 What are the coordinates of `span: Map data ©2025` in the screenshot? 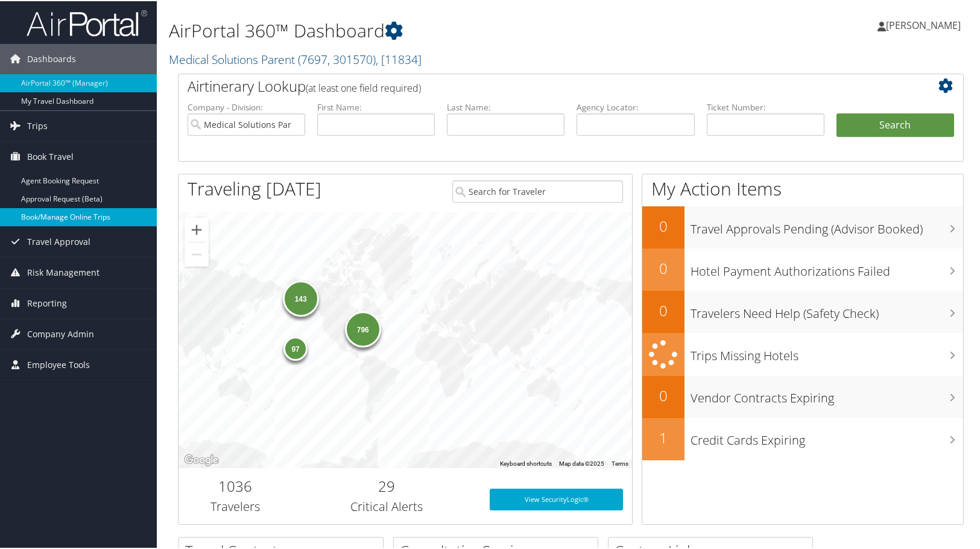 It's located at (581, 462).